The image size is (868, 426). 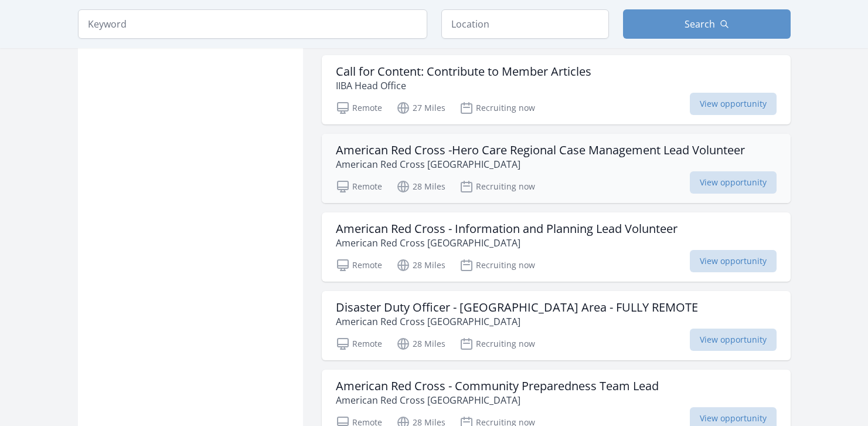 What do you see at coordinates (556, 90) in the screenshot?
I see `a: Call for Content: Contribute to Member Articles IIBA Head Office Remote 27 Miles Recruiting now V...` at bounding box center [556, 90].